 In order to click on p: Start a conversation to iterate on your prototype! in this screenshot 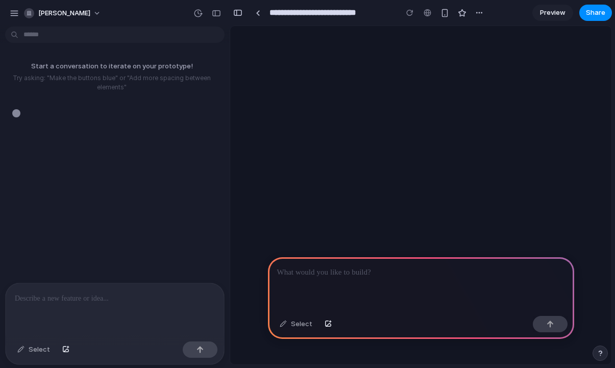, I will do `click(112, 66)`.